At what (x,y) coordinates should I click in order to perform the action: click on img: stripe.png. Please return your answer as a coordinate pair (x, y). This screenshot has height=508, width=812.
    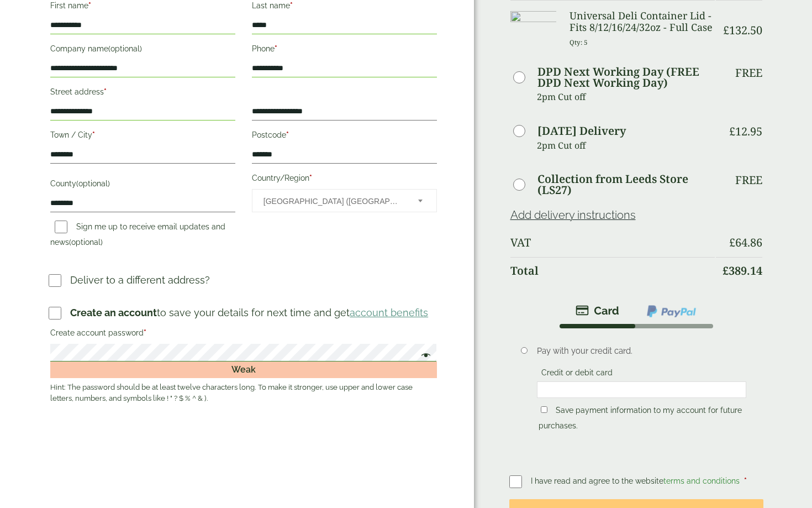
    Looking at the image, I should click on (597, 311).